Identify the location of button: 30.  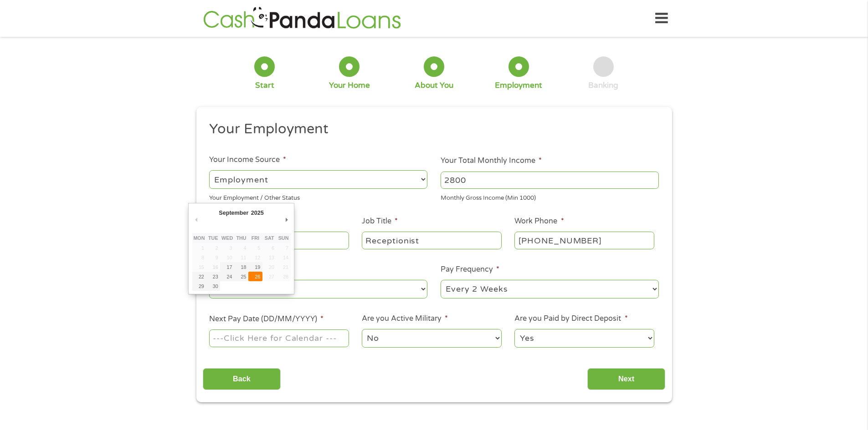
(213, 286).